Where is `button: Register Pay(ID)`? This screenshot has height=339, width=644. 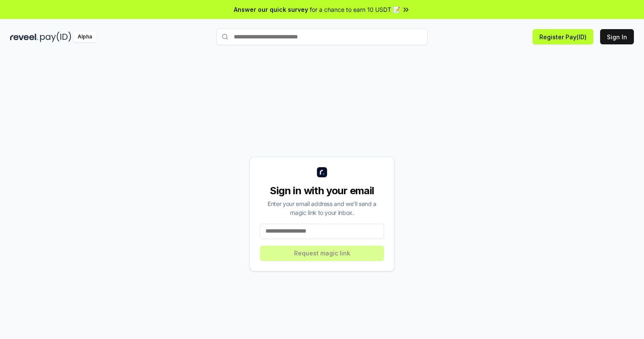
button: Register Pay(ID) is located at coordinates (563, 37).